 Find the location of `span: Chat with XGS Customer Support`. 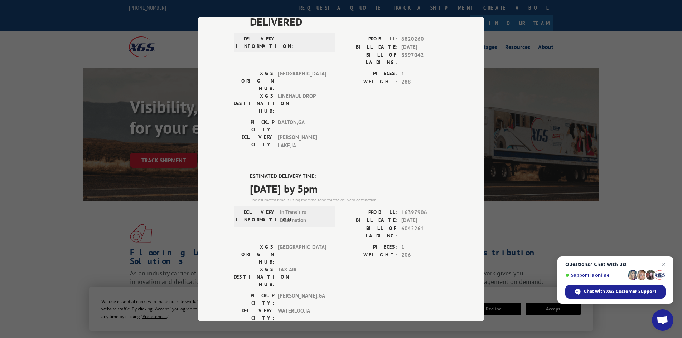

span: Chat with XGS Customer Support is located at coordinates (620, 292).